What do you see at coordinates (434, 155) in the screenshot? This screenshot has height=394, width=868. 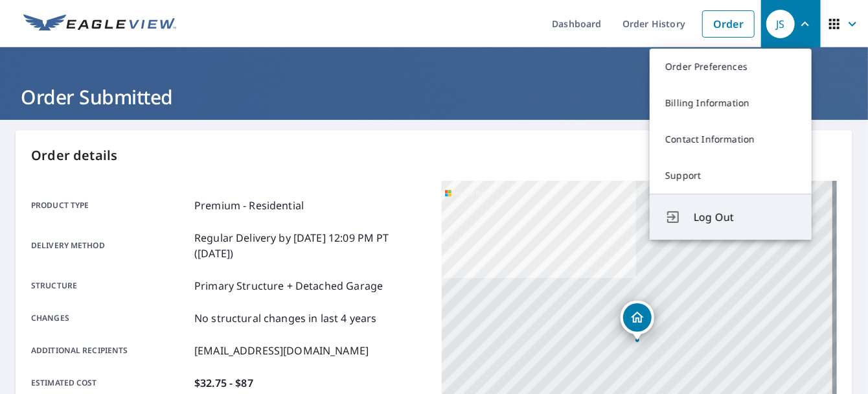 I see `p: Order details` at bounding box center [434, 155].